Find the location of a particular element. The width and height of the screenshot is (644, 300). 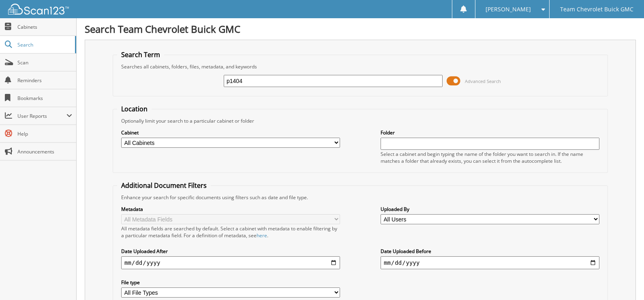

h1: Search Team Chevrolet Buick GMC is located at coordinates (360, 29).